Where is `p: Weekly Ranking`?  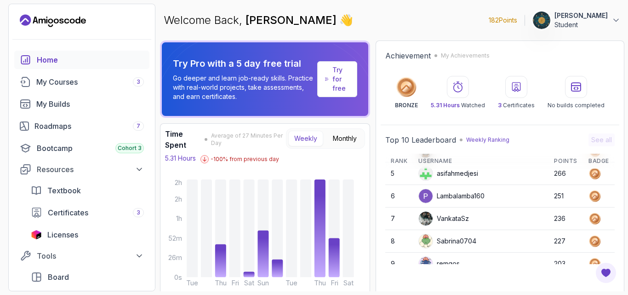 p: Weekly Ranking is located at coordinates (488, 140).